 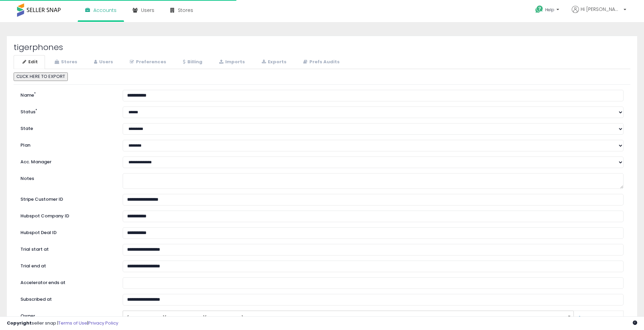 What do you see at coordinates (67, 178) in the screenshot?
I see `label: Notes` at bounding box center [67, 178].